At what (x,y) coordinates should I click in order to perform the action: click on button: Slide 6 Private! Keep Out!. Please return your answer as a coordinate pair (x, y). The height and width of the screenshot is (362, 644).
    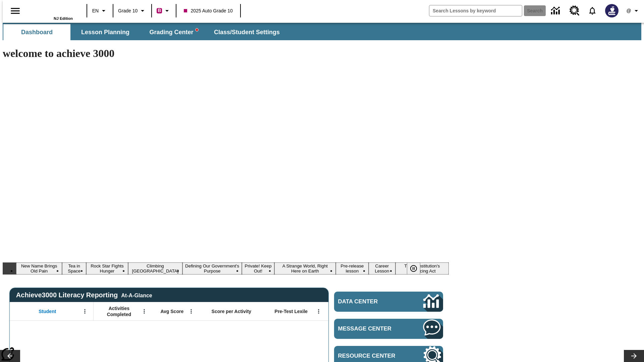
    Looking at the image, I should click on (258, 269).